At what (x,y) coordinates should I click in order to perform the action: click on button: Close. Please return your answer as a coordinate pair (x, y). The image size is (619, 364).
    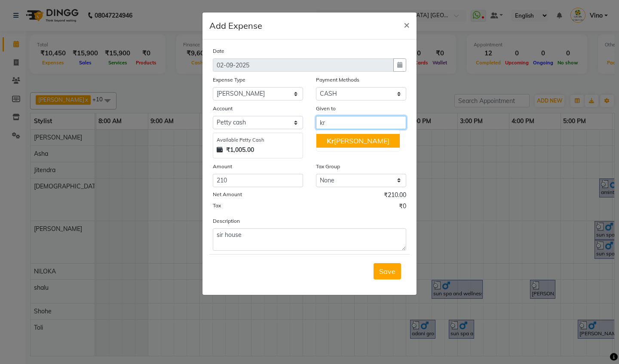
    Looking at the image, I should click on (407, 24).